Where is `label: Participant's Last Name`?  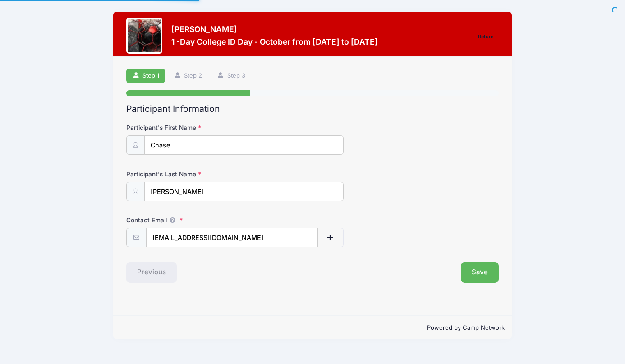 label: Participant's Last Name is located at coordinates (188, 174).